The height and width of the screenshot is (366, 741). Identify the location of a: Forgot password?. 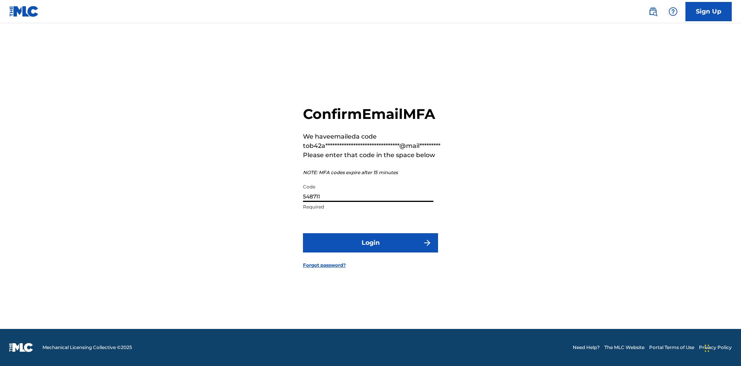
(324, 265).